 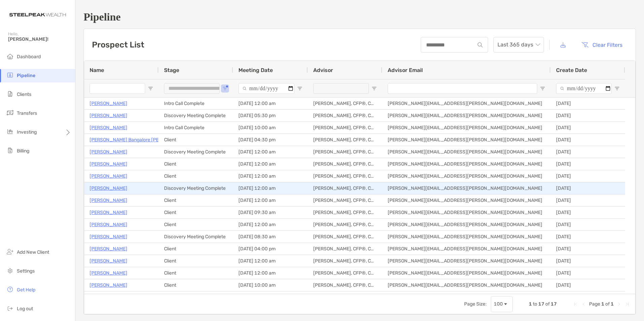 I want to click on span: Name, so click(x=97, y=70).